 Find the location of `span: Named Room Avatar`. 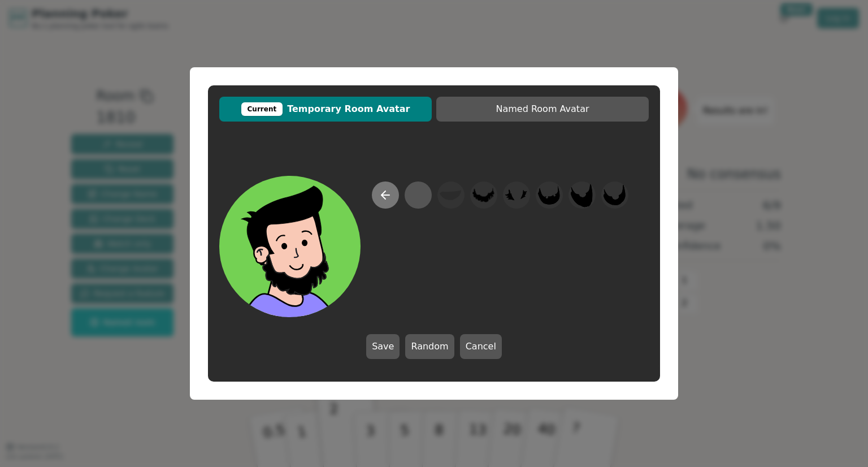

span: Named Room Avatar is located at coordinates (542, 109).